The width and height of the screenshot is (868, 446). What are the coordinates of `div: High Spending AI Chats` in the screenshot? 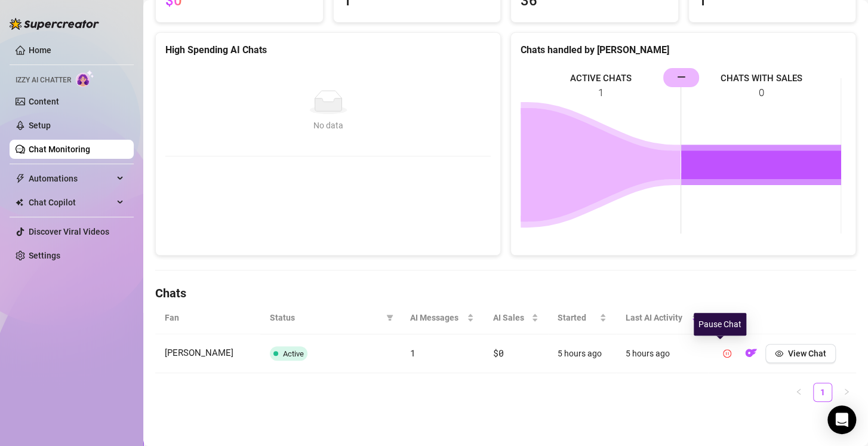 It's located at (328, 49).